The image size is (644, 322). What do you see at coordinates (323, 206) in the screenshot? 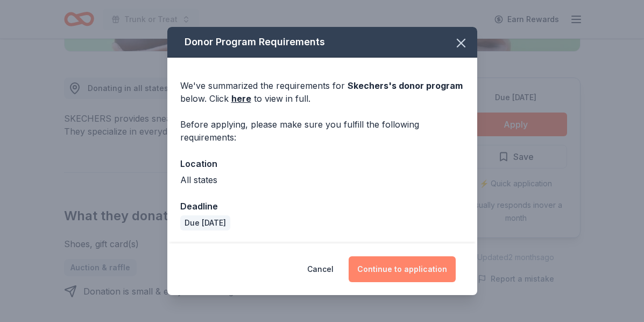
I see `div: Deadline` at bounding box center [323, 206].